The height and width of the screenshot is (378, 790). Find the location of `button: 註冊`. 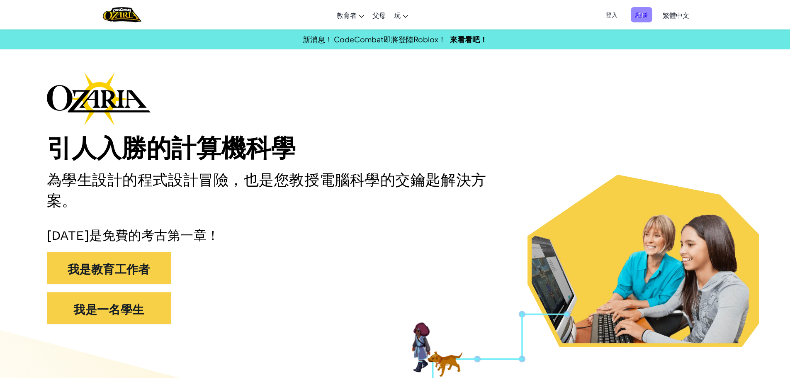

button: 註冊 is located at coordinates (641, 15).